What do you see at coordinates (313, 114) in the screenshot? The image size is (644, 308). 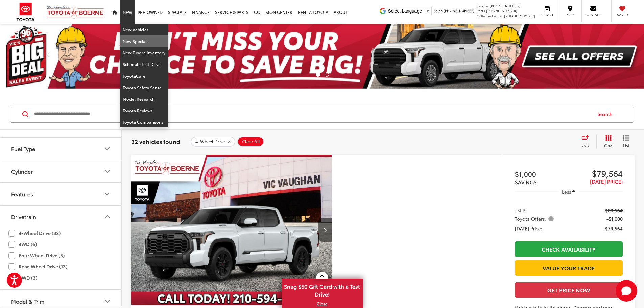 I see `form: Search by Make, Model, or Keyword` at bounding box center [313, 114].